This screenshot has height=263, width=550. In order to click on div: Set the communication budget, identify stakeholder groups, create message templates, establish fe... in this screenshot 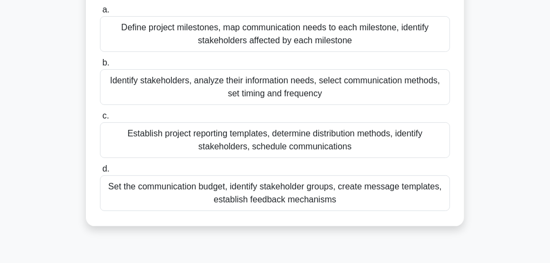, I will do `click(275, 193)`.